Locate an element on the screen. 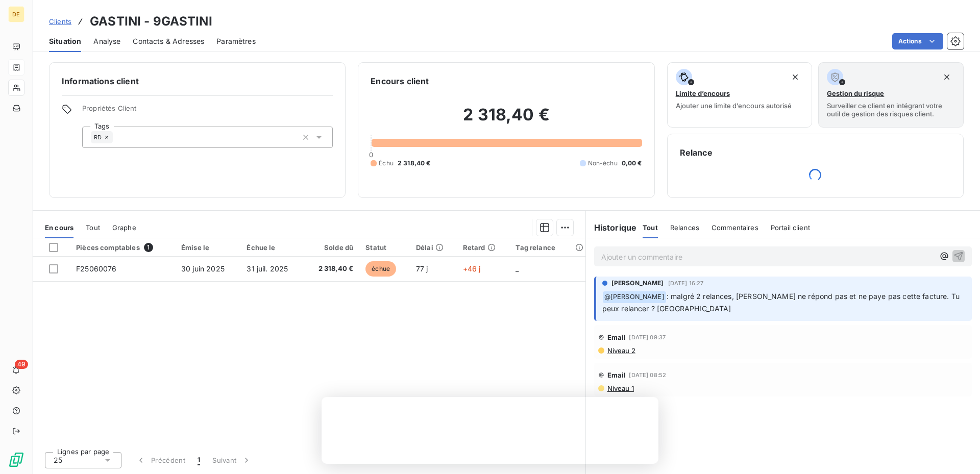 The width and height of the screenshot is (980, 474). span: 31 juil. 2025 is located at coordinates (267, 268).